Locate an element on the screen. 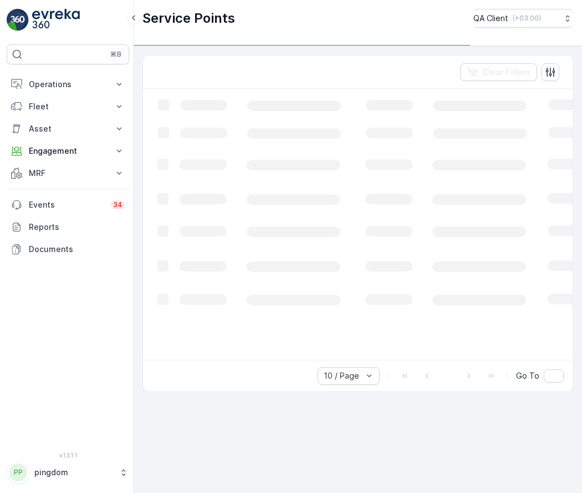 The width and height of the screenshot is (582, 493). button: Operations is located at coordinates (68, 84).